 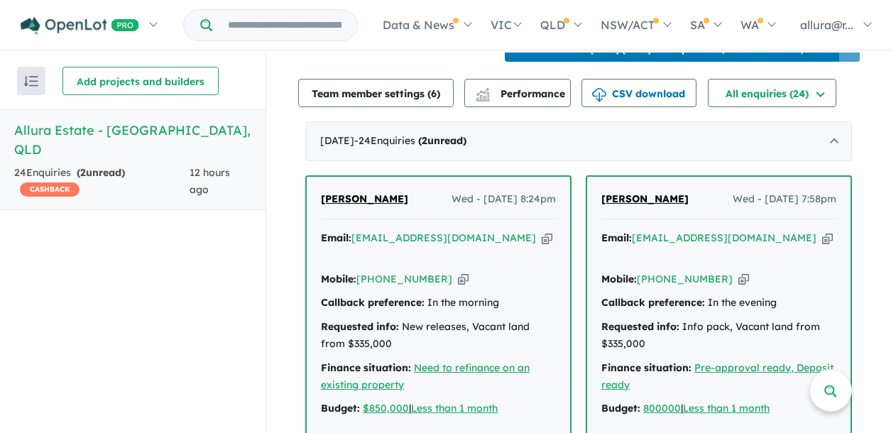 What do you see at coordinates (385, 408) in the screenshot?
I see `u: $850,000` at bounding box center [385, 408].